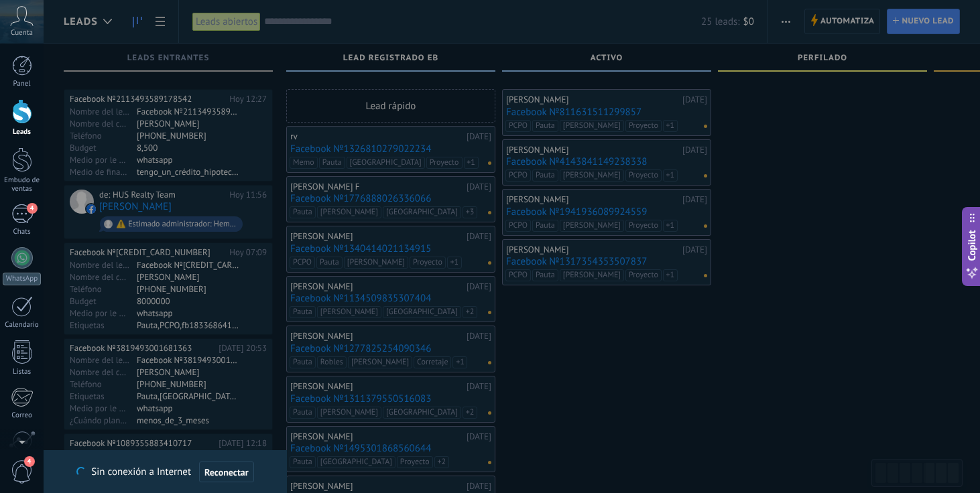 Image resolution: width=980 pixels, height=493 pixels. What do you see at coordinates (21, 279) in the screenshot?
I see `div: WhatsApp` at bounding box center [21, 279].